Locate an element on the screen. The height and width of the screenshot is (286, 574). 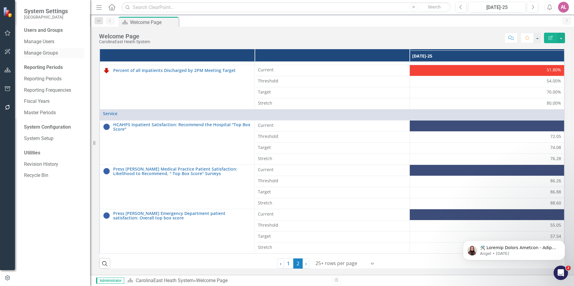
span: 86.88 is located at coordinates (556, 192).